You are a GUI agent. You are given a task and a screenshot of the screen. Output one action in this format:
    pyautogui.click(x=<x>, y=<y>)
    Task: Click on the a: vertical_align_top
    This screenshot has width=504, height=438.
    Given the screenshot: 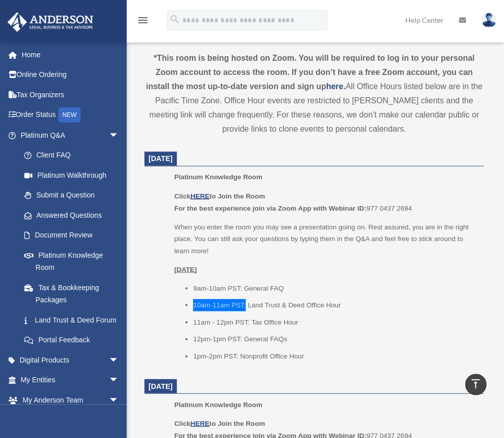 What is the action you would take?
    pyautogui.click(x=475, y=384)
    